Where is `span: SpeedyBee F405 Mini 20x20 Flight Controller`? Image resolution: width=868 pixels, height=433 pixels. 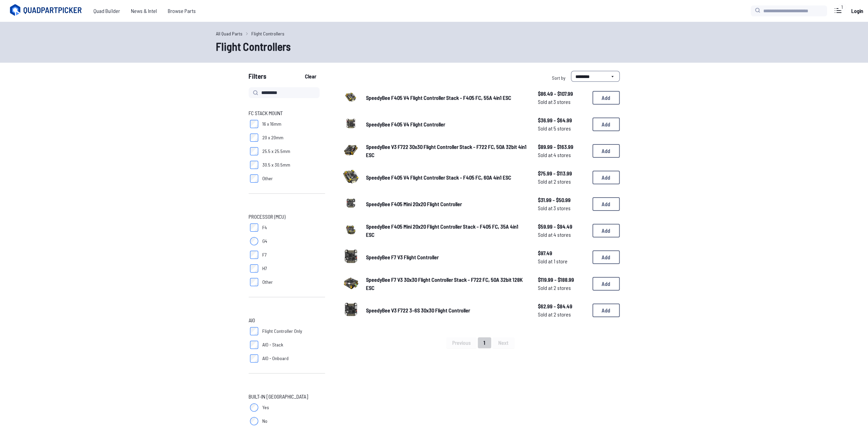 span: SpeedyBee F405 Mini 20x20 Flight Controller is located at coordinates (413, 204).